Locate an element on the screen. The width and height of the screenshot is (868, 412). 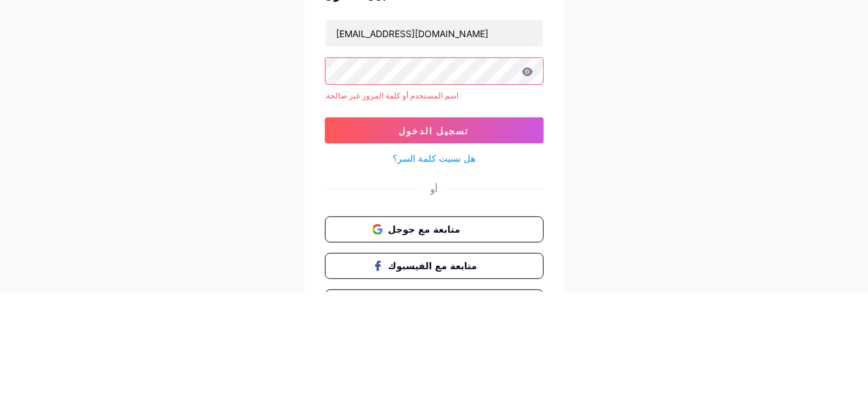
font: ليس لديك حساب؟ is located at coordinates (743, 20).